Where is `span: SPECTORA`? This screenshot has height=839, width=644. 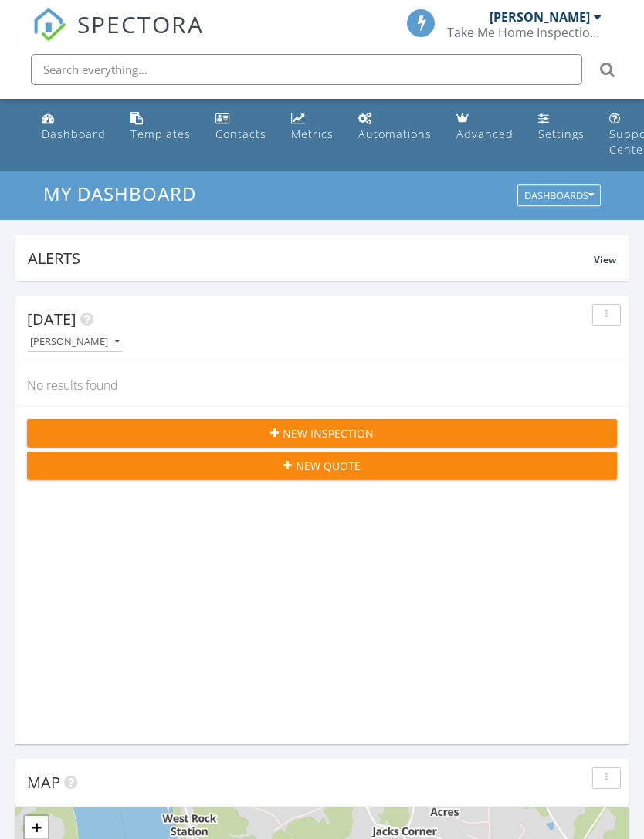 span: SPECTORA is located at coordinates (141, 24).